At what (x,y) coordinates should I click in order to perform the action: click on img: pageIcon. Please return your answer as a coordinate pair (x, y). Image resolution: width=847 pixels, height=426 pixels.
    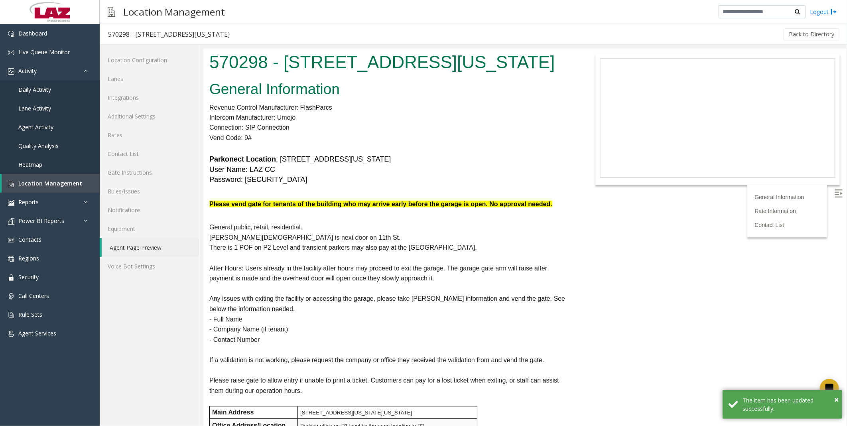
    Looking at the image, I should click on (111, 12).